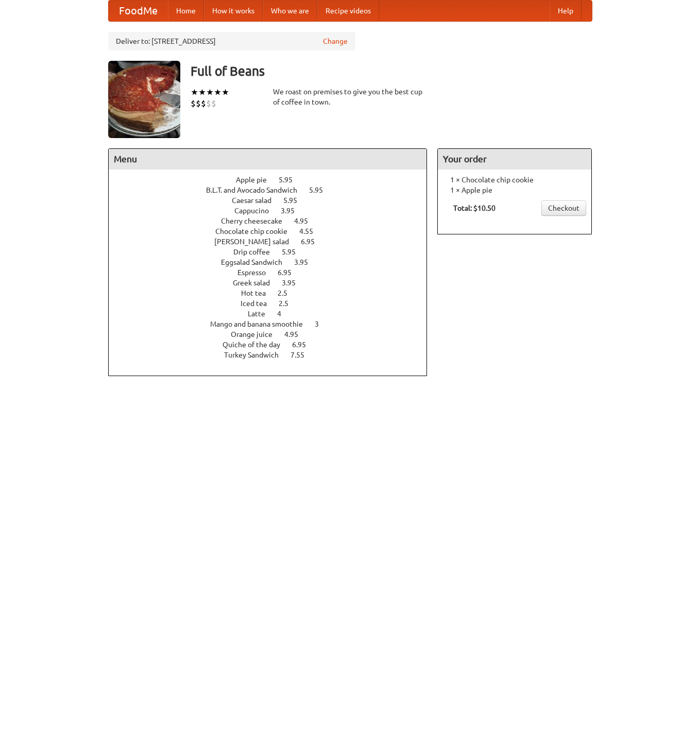 The height and width of the screenshot is (729, 700). What do you see at coordinates (274, 313) in the screenshot?
I see `a: Latte 4` at bounding box center [274, 313].